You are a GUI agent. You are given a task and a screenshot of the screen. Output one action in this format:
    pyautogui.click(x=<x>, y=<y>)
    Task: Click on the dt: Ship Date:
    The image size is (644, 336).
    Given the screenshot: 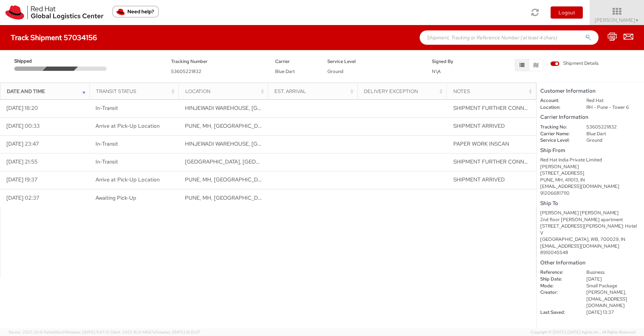 What is the action you would take?
    pyautogui.click(x=558, y=280)
    